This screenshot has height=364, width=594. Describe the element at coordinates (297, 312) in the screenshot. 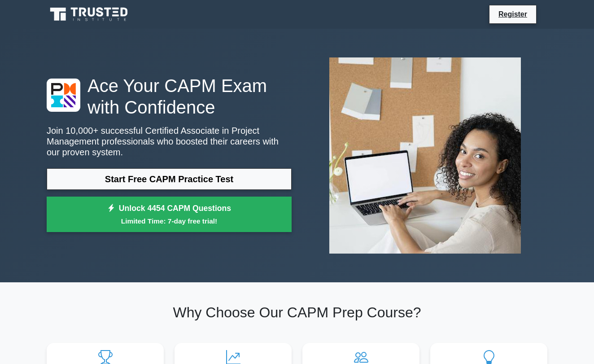

I see `h2: Why Choose Our CAPM Prep Course?` at that location.